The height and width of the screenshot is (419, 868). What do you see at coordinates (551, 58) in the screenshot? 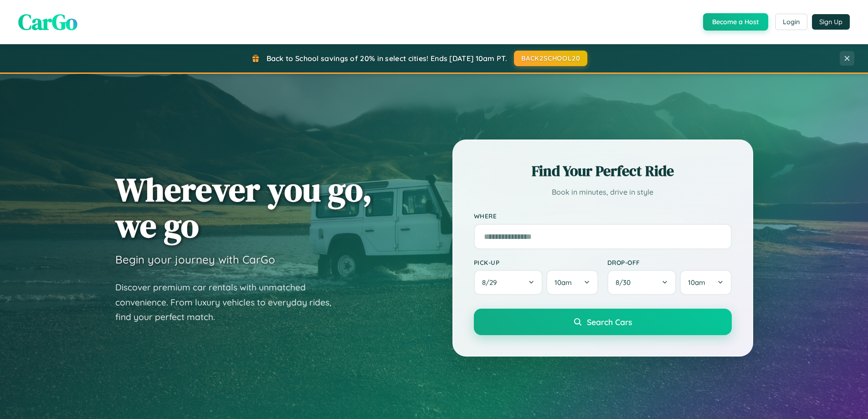
I see `button: BACK2SCHOOL20` at bounding box center [551, 58].